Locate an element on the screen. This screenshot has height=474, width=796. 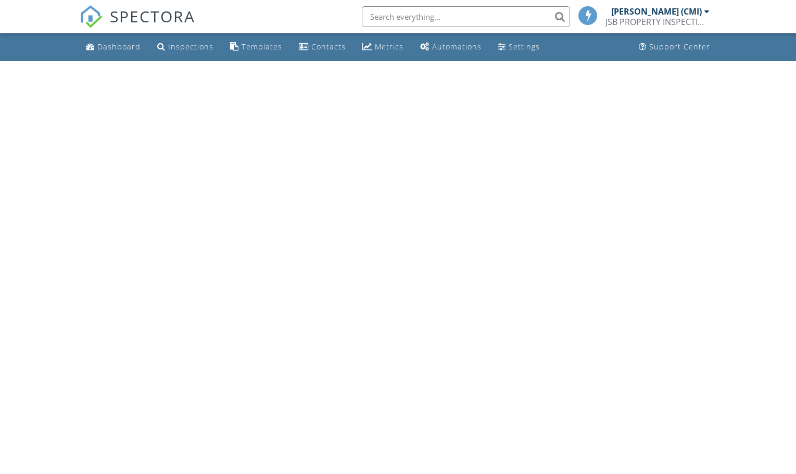
a: Templates is located at coordinates (256, 47).